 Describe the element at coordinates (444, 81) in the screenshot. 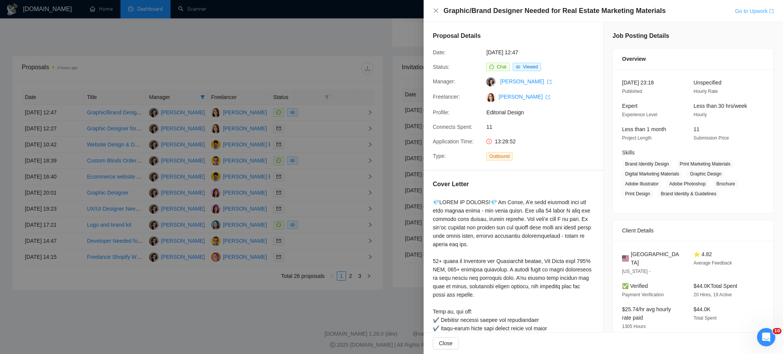

I see `span: Manager:` at that location.